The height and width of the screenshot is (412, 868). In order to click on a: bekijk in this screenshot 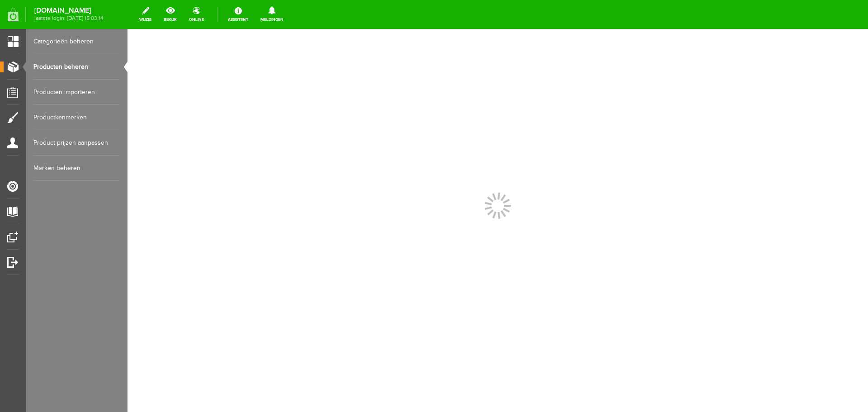, I will do `click(170, 15)`.